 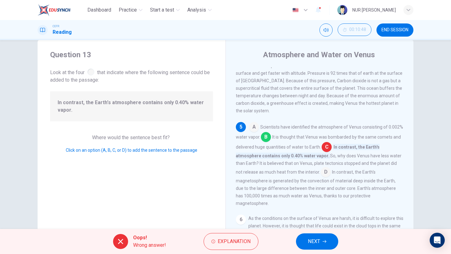 I want to click on span: CEFR, so click(x=56, y=26).